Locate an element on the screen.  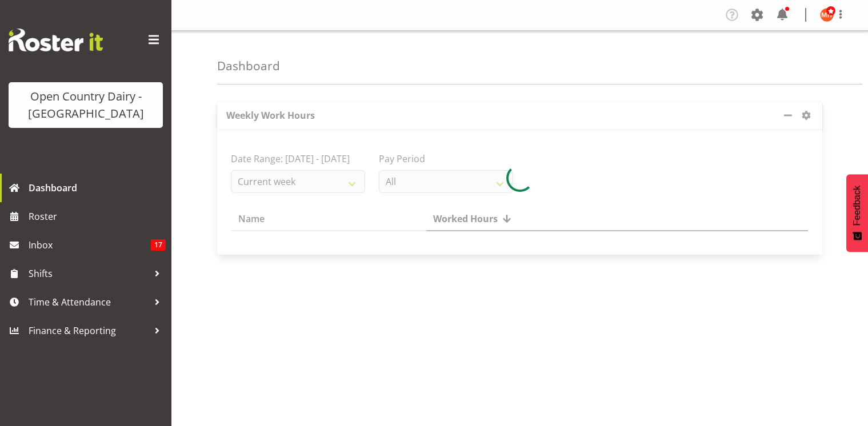
h4: Dashboard is located at coordinates (249, 66).